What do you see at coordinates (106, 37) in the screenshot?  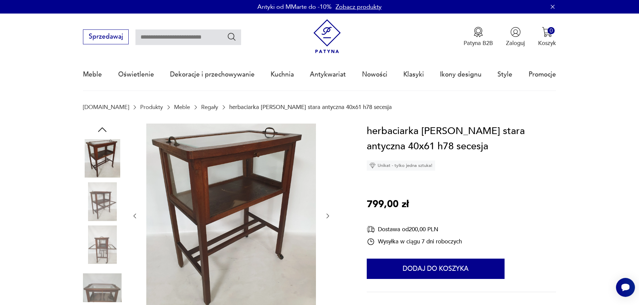 I see `a: Sprzedawaj` at bounding box center [106, 37].